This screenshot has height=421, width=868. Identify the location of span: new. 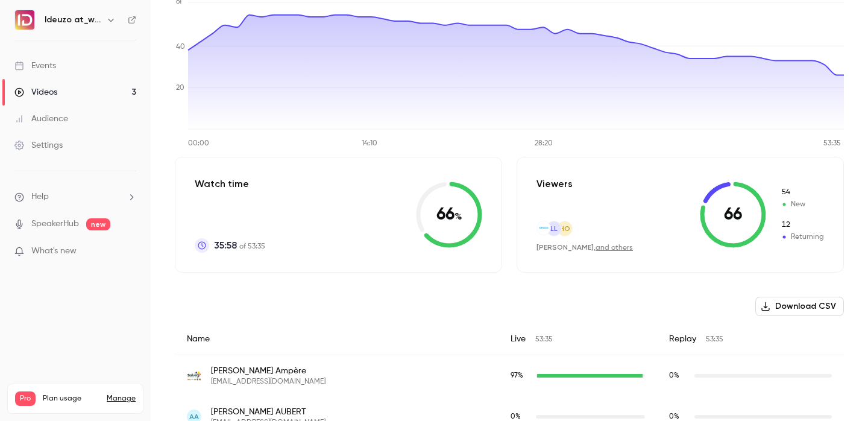
(98, 224).